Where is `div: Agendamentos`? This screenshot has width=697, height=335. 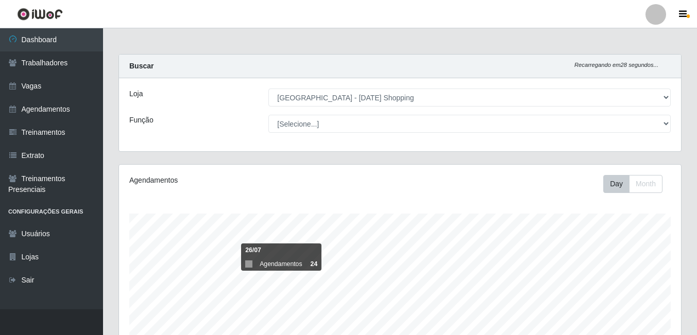 div: Agendamentos is located at coordinates (237, 180).